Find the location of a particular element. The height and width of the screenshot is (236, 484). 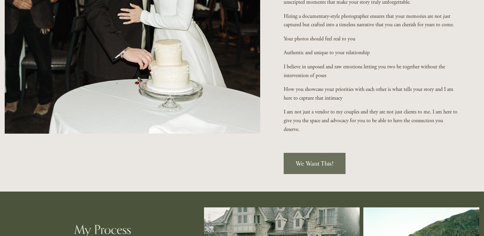

p: How you showcase your priorities with each other is what tells your story and I am here to captur... is located at coordinates (372, 94).